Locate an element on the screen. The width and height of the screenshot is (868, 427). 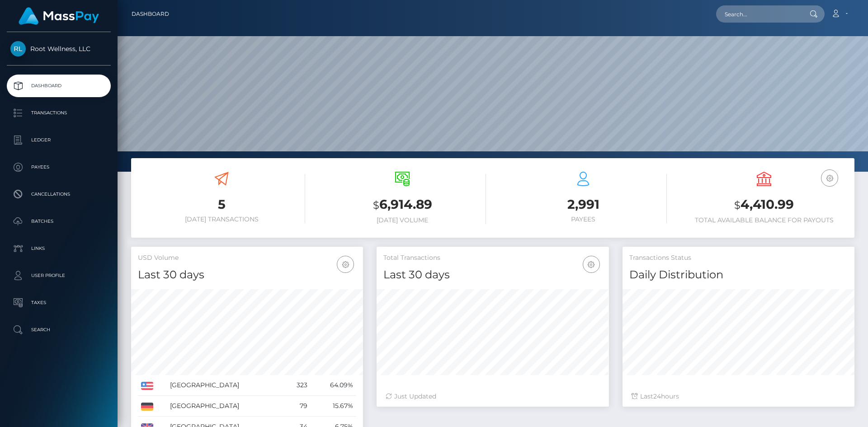
a: Links is located at coordinates (59, 249).